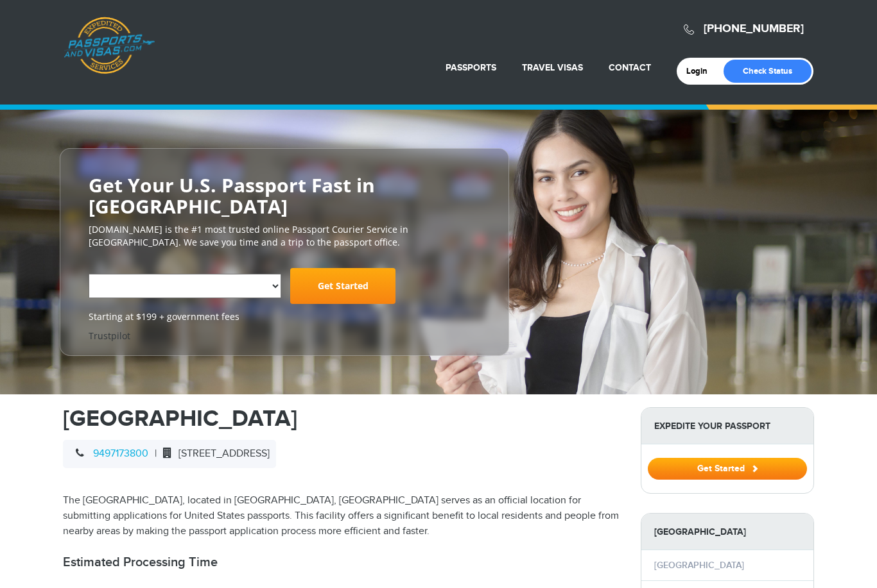  Describe the element at coordinates (727, 426) in the screenshot. I see `strong: Expedite Your Passport` at that location.